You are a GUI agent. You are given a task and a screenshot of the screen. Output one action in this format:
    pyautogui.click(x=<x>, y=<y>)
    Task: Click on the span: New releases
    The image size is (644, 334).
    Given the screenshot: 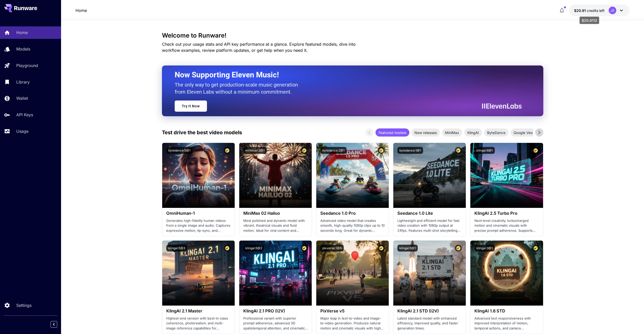 What is the action you would take?
    pyautogui.click(x=426, y=132)
    